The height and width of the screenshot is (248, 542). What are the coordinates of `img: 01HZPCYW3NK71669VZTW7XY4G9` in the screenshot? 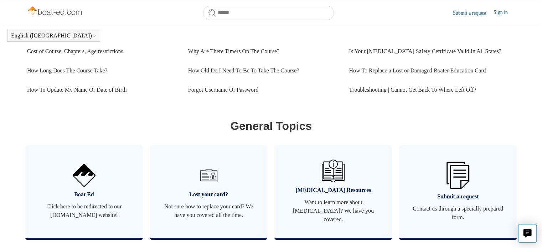 It's located at (458, 175).